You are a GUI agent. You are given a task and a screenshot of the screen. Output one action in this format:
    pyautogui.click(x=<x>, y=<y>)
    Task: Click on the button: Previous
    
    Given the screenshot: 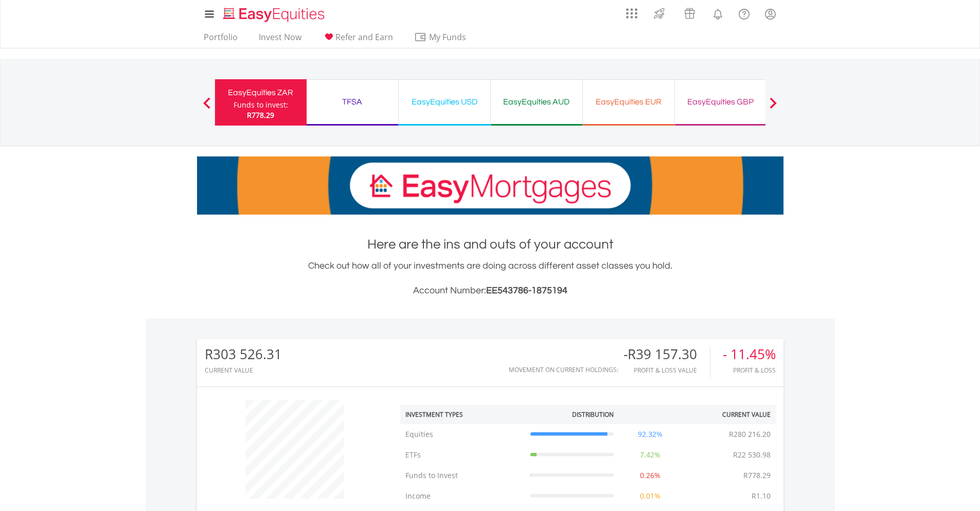 What is the action you would take?
    pyautogui.click(x=207, y=108)
    